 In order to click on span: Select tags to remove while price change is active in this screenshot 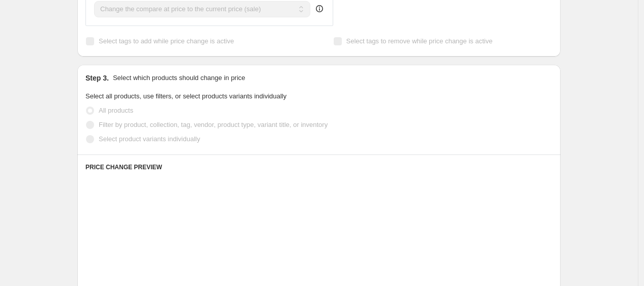, I will do `click(420, 41)`.